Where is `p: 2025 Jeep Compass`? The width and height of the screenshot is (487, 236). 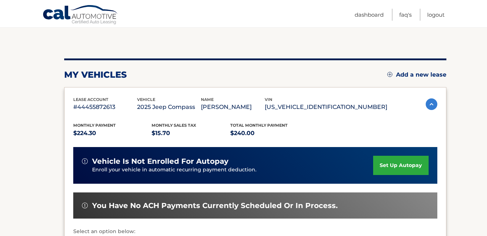
p: 2025 Jeep Compass is located at coordinates (169, 107).